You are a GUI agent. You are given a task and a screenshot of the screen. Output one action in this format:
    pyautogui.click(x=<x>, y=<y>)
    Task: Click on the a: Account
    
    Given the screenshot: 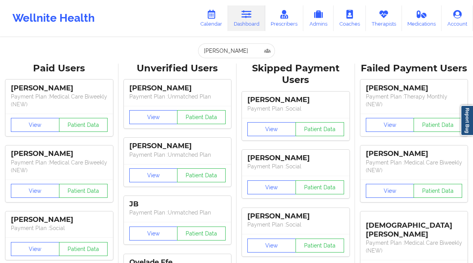 What is the action you would take?
    pyautogui.click(x=457, y=18)
    